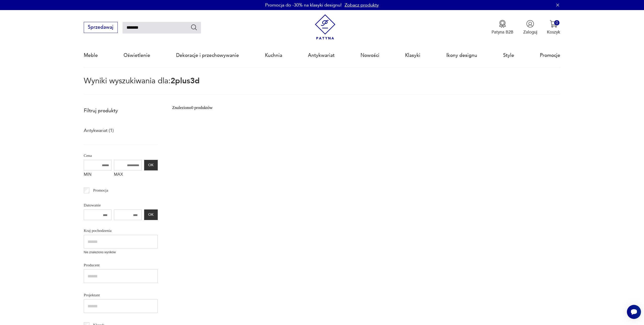 This screenshot has height=325, width=644. What do you see at coordinates (121, 265) in the screenshot?
I see `p: Producent` at bounding box center [121, 265].